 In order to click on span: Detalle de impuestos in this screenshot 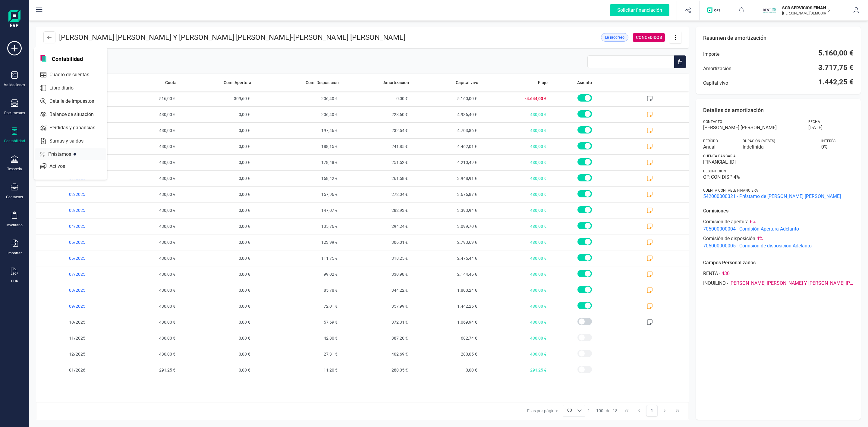, I will do `click(75, 101)`.